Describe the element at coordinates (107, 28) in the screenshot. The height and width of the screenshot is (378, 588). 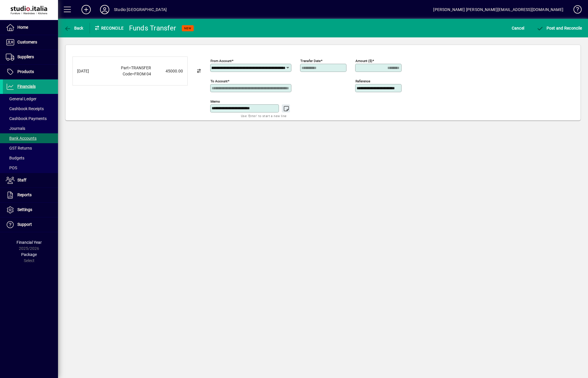
I see `div: Reconcile` at that location.